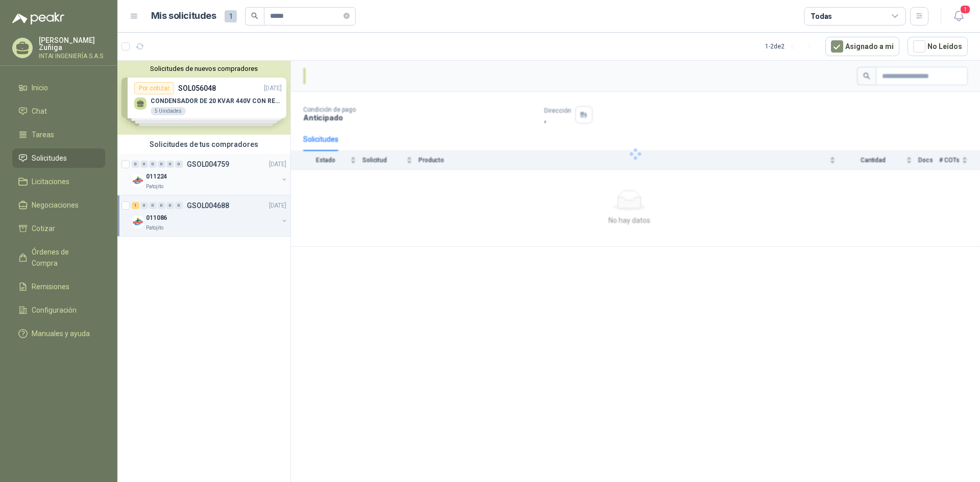 The width and height of the screenshot is (980, 482). I want to click on a: Cotizar, so click(59, 229).